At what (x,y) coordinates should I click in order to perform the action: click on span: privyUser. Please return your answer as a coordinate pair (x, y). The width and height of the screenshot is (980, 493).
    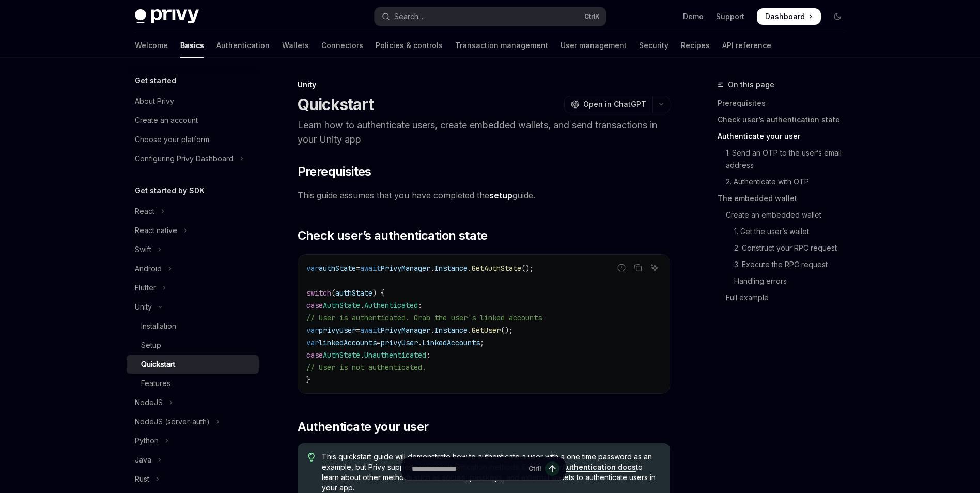
    Looking at the image, I should click on (399, 342).